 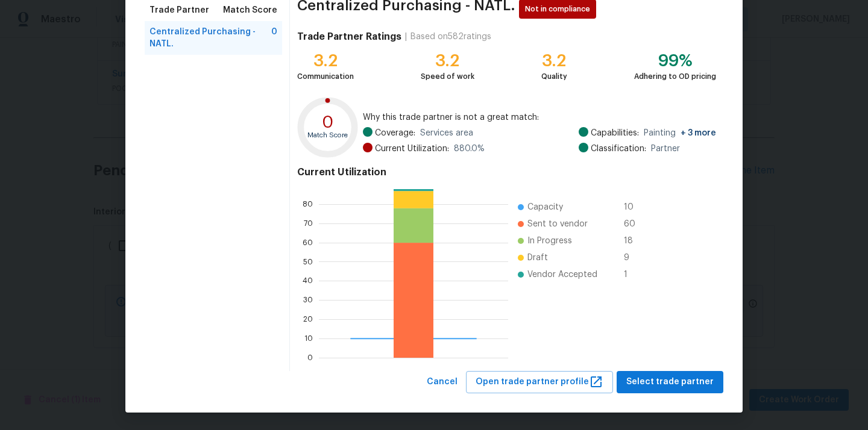 What do you see at coordinates (675, 76) in the screenshot?
I see `div: Adhering to OD pricing` at bounding box center [675, 76].